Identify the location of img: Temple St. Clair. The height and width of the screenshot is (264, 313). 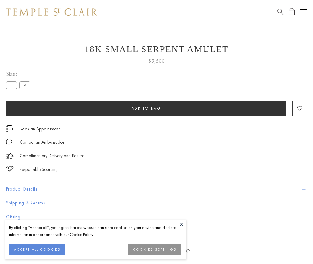
(52, 12).